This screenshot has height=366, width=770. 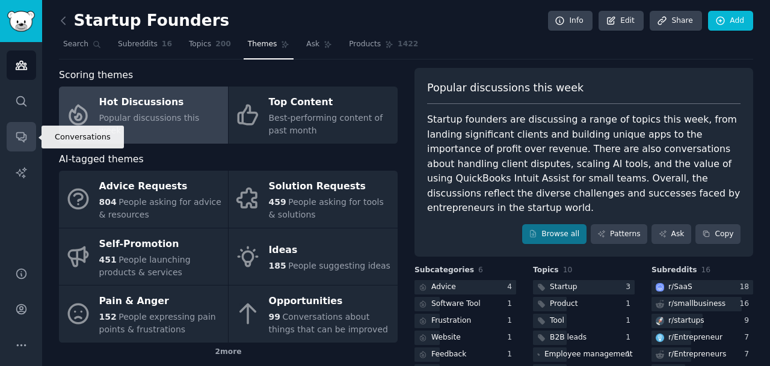 I want to click on div: r/ startups, so click(x=687, y=321).